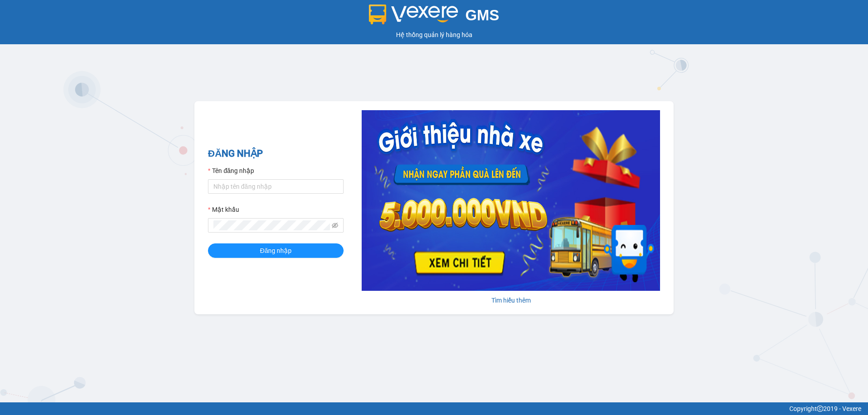  What do you see at coordinates (510, 300) in the screenshot?
I see `div: Tìm hiểu thêm` at bounding box center [510, 300].